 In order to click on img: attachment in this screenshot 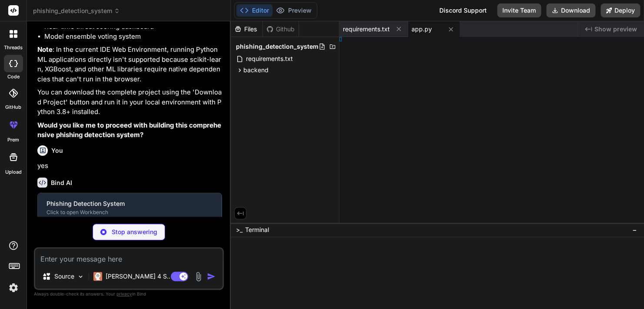, I will do `click(198, 276)`.